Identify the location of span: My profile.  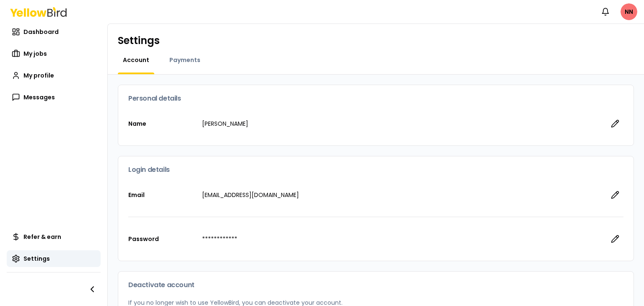
(39, 75).